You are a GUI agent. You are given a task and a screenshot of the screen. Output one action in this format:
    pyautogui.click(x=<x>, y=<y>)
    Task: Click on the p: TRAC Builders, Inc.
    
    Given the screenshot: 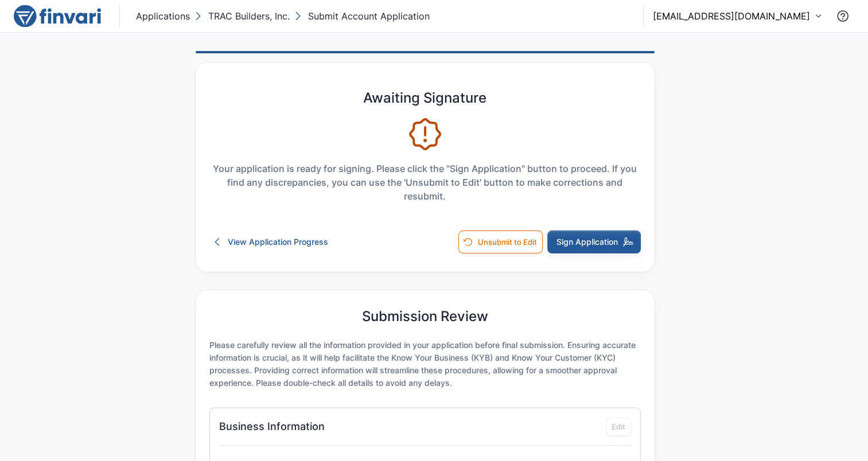 What is the action you would take?
    pyautogui.click(x=249, y=16)
    